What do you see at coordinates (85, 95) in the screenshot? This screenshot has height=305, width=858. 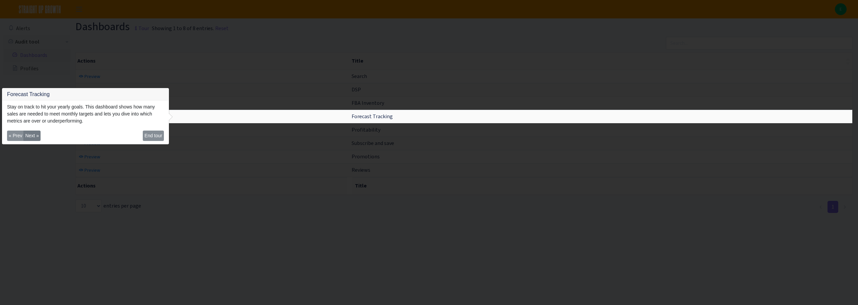 I see `h3: Forecast Tracking` at bounding box center [85, 95].